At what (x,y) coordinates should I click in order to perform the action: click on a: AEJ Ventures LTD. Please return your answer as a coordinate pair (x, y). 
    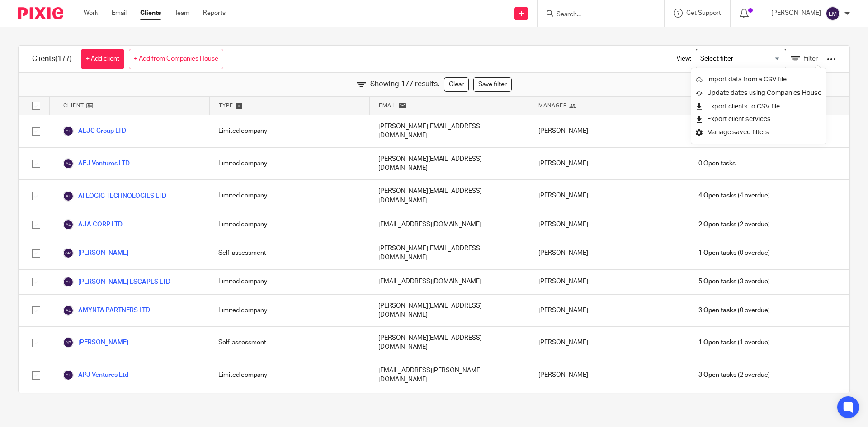
    Looking at the image, I should click on (97, 164).